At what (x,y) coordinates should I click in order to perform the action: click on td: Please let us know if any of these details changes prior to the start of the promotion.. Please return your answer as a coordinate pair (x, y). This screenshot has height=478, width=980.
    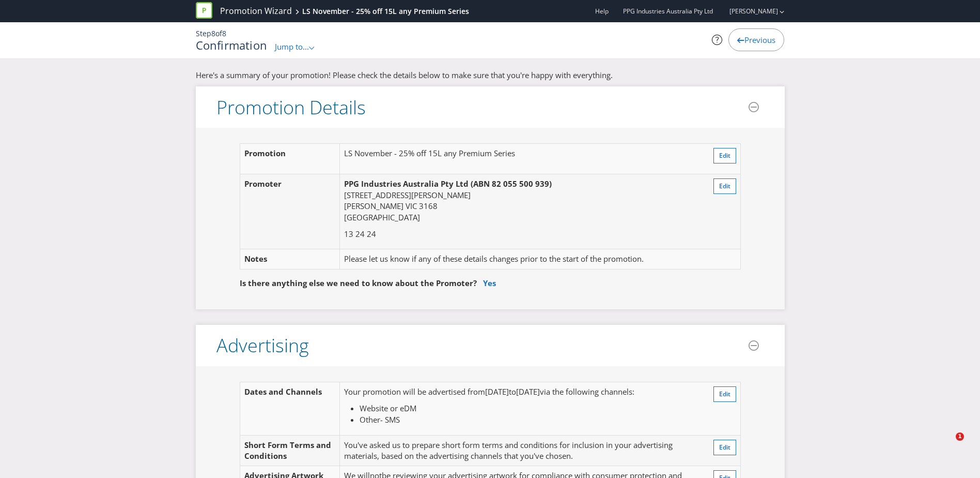
    Looking at the image, I should click on (518, 259).